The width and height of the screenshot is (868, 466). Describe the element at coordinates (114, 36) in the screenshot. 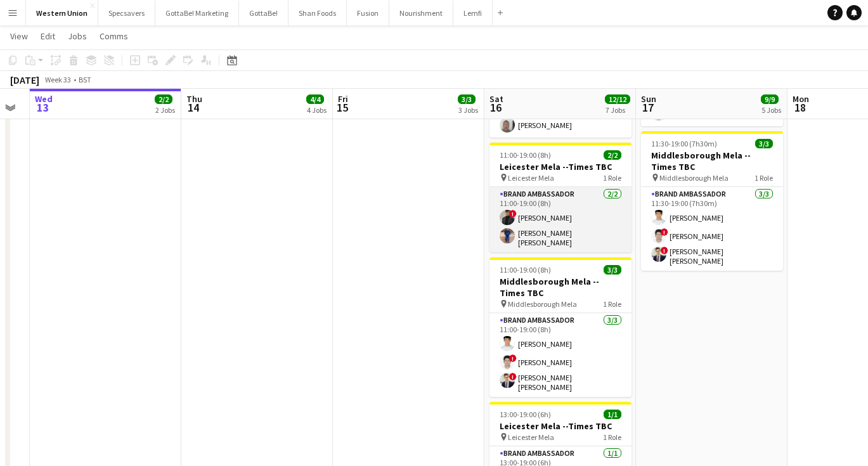

I see `a: Comms` at that location.